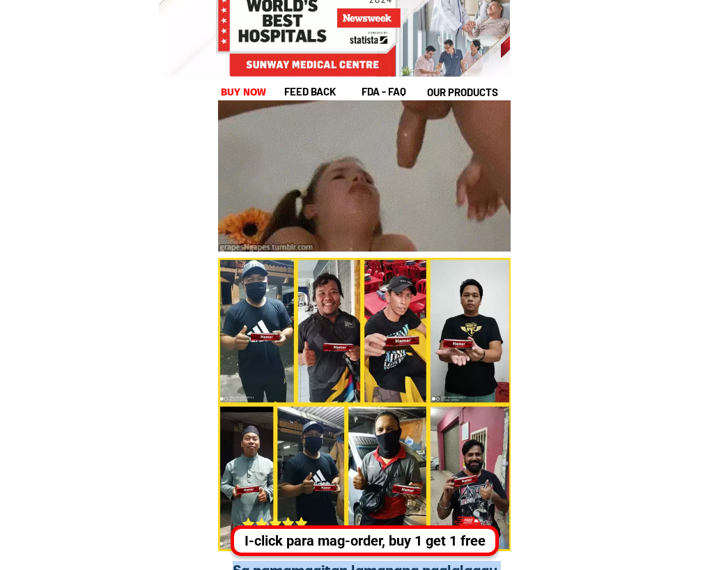 The height and width of the screenshot is (570, 728). Describe the element at coordinates (322, 91) in the screenshot. I see `h1: feed back` at that location.